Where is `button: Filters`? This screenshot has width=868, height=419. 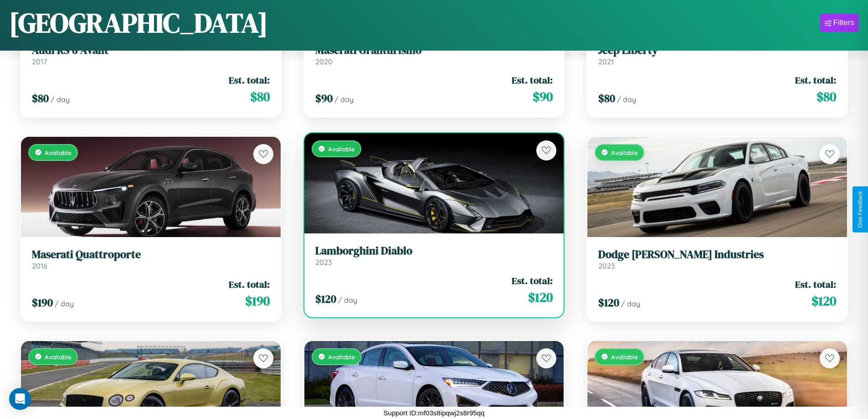 button: Filters is located at coordinates (839, 23).